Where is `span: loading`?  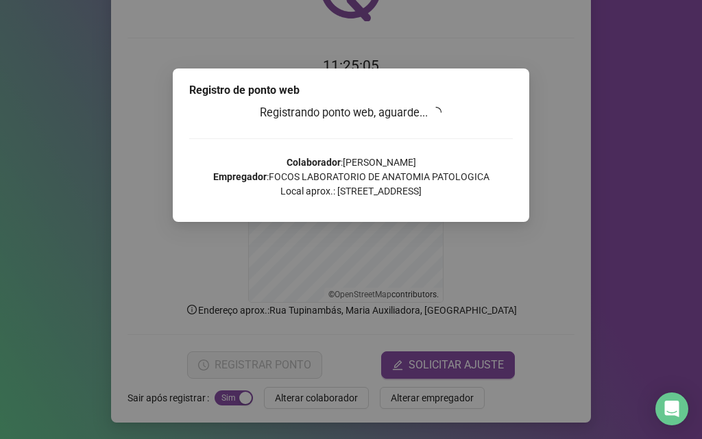
span: loading is located at coordinates (436, 112).